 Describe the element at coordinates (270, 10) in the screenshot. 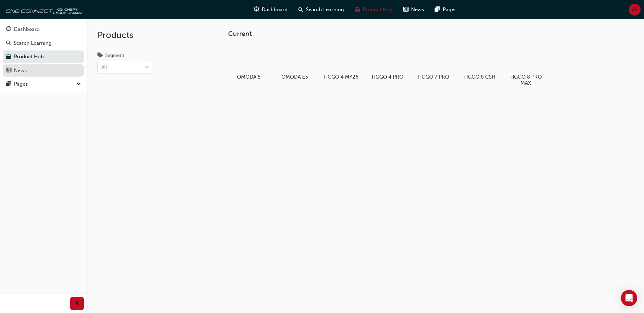

I see `a: guage-iconDashboard` at that location.